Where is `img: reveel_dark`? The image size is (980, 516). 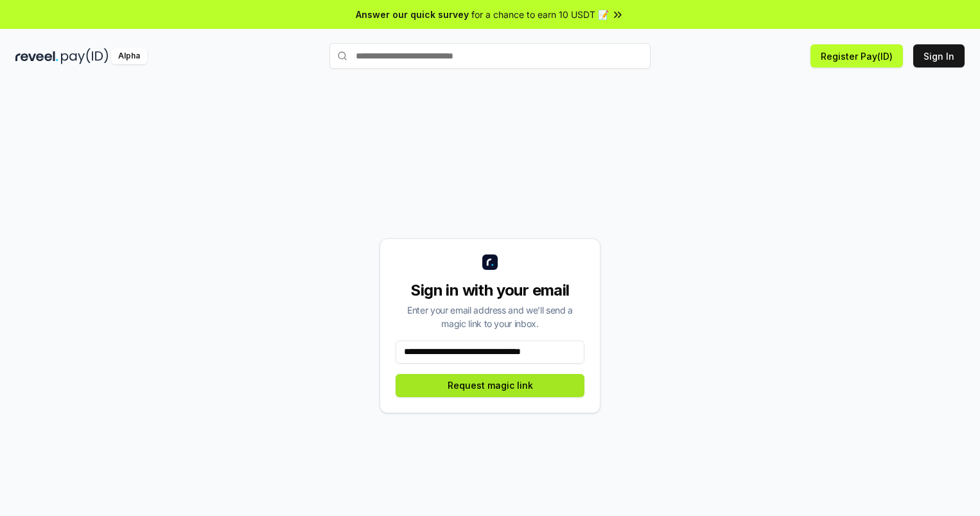
img: reveel_dark is located at coordinates (37, 56).